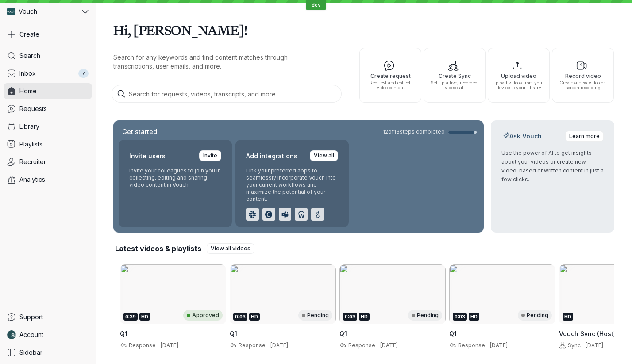 Image resolution: width=632 pixels, height=364 pixels. What do you see at coordinates (583, 85) in the screenshot?
I see `span: Create a new video or screen recording` at bounding box center [583, 85].